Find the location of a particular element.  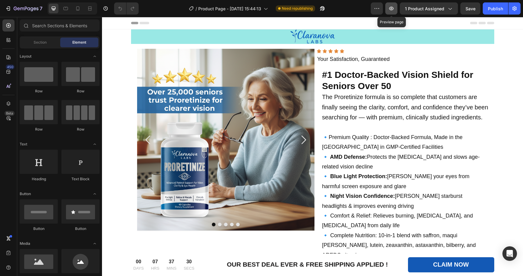

span: Section is located at coordinates (40, 42).